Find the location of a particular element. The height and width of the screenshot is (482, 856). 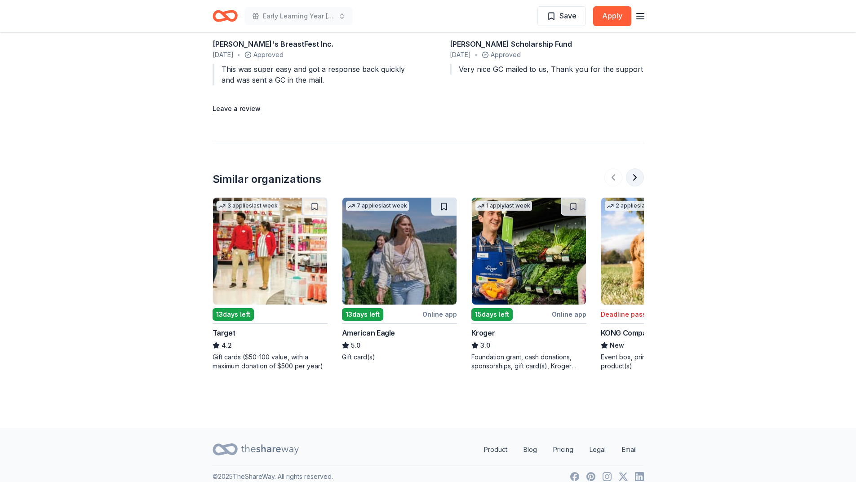

nav: quick links is located at coordinates (561, 450).